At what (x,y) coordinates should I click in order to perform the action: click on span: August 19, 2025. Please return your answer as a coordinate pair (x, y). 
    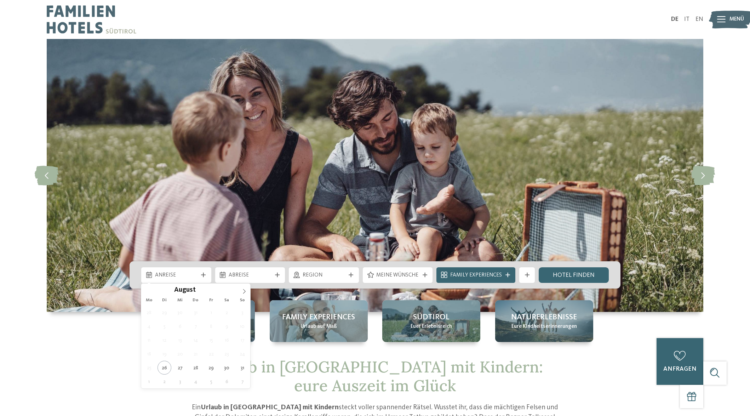
    Looking at the image, I should click on (164, 353).